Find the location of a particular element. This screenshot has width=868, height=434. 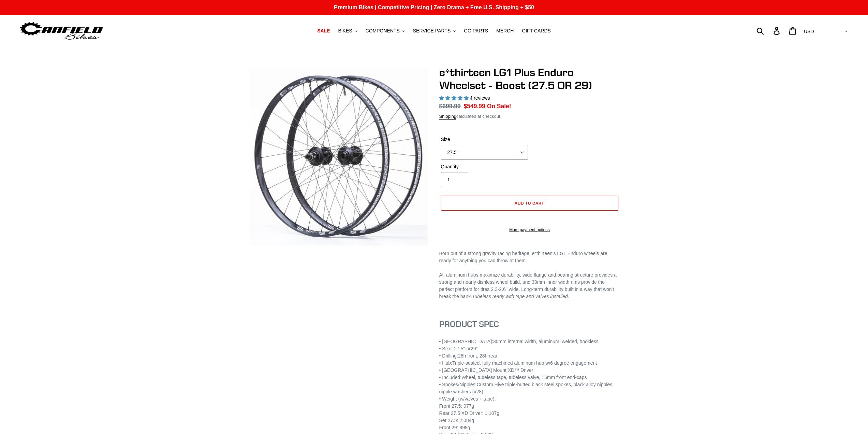

span: • Drilling: is located at coordinates (448, 356).